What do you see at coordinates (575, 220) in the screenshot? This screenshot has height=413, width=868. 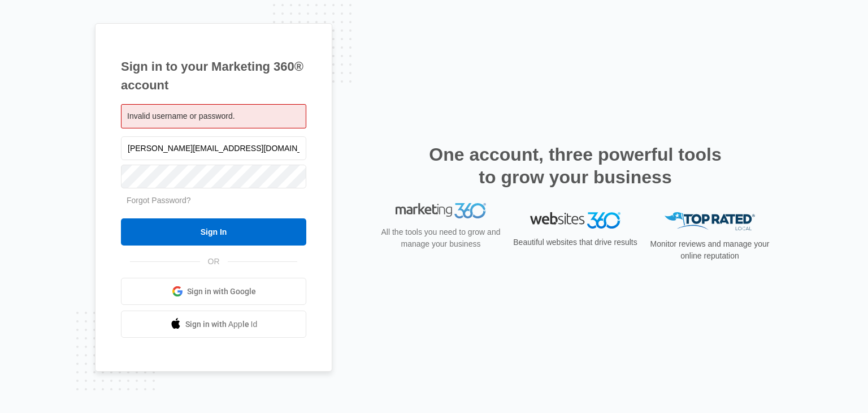 I see `img: Websites 360` at bounding box center [575, 220].